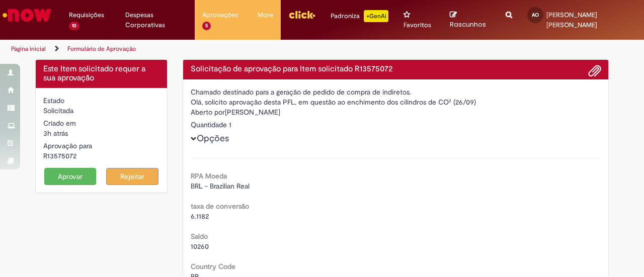 Image resolution: width=644 pixels, height=277 pixels. What do you see at coordinates (213, 267) in the screenshot?
I see `b: Country Code` at bounding box center [213, 267].